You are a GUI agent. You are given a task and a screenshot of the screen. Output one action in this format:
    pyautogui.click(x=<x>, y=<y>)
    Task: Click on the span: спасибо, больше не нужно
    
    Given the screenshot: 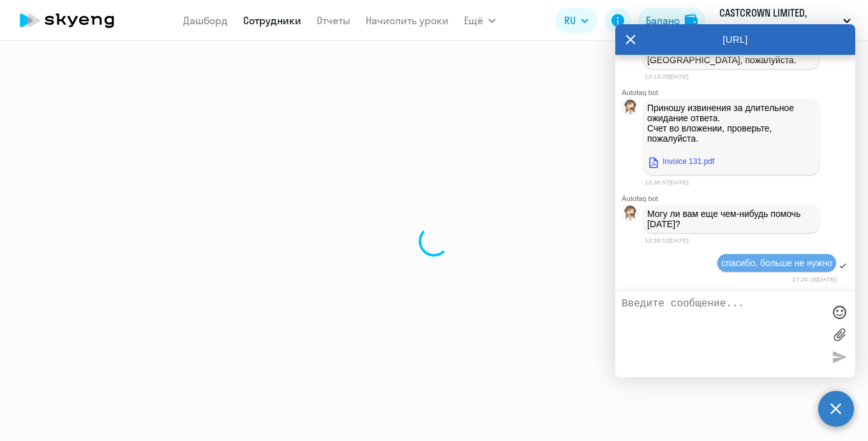 What is the action you would take?
    pyautogui.click(x=777, y=263)
    